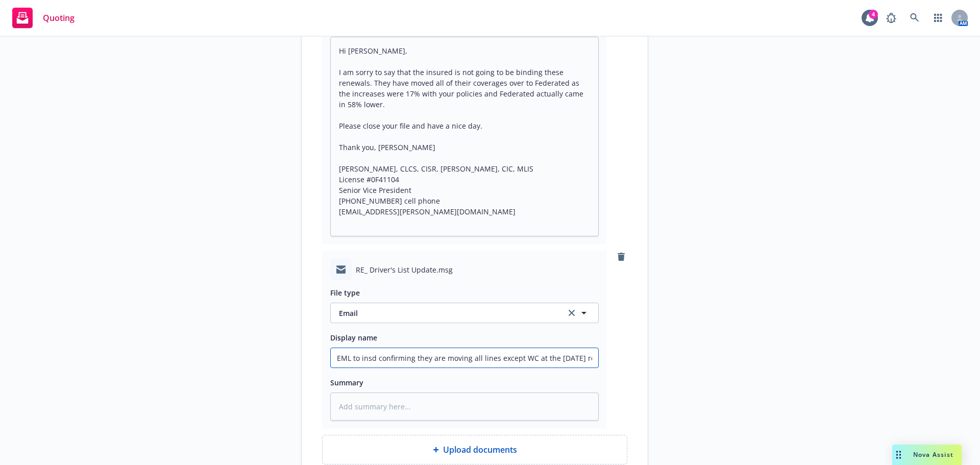 The image size is (980, 465). What do you see at coordinates (347, 382) in the screenshot?
I see `span: Summary` at bounding box center [347, 382].